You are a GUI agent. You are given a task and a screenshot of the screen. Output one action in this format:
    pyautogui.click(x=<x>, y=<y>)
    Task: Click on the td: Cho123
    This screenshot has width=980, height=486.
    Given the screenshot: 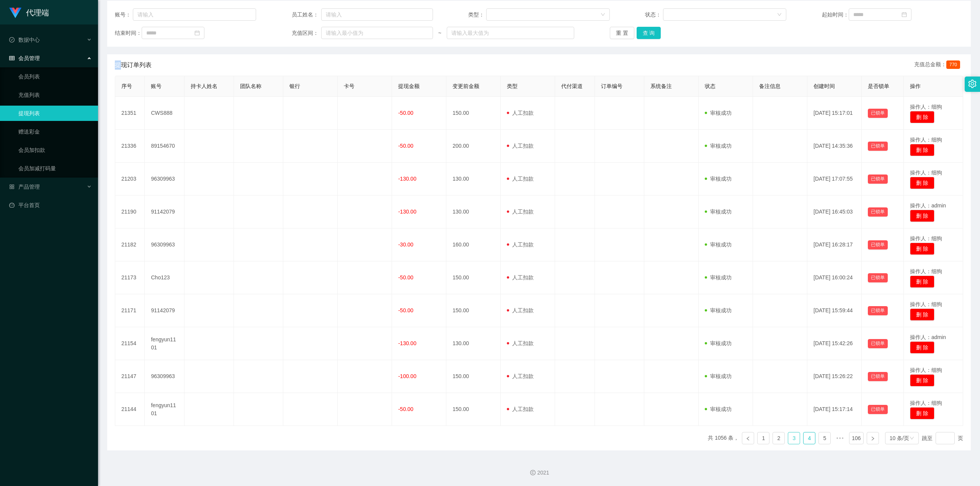 What is the action you would take?
    pyautogui.click(x=164, y=278)
    